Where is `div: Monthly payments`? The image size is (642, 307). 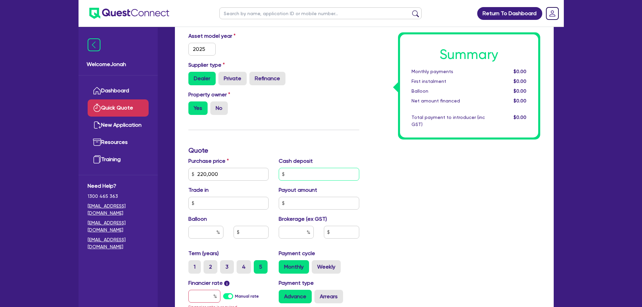 div: Monthly payments is located at coordinates (448, 71).